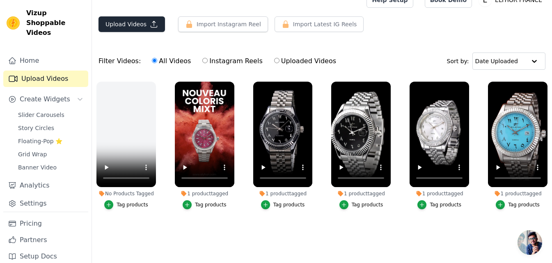  What do you see at coordinates (55, 23) in the screenshot?
I see `span: Vizup Shoppable Videos` at bounding box center [55, 23].